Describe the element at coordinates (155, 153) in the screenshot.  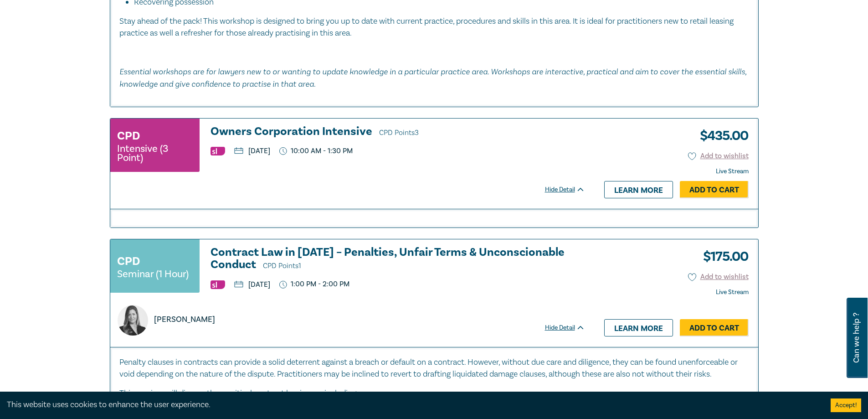
I see `small: Intensive (3 Point)` at that location.